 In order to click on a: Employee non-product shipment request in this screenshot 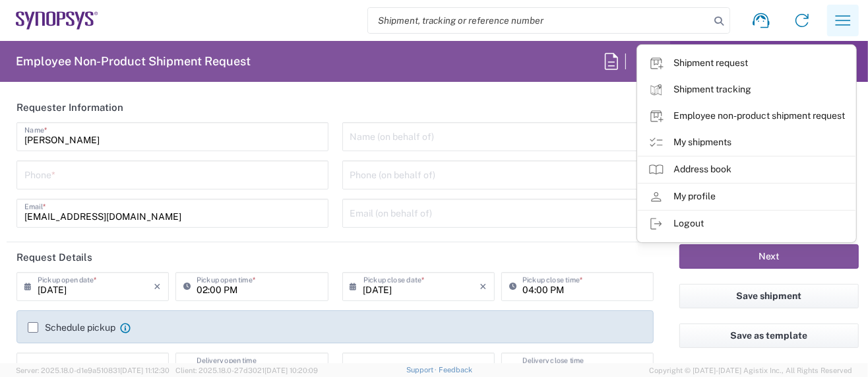, I will do `click(746, 116)`.